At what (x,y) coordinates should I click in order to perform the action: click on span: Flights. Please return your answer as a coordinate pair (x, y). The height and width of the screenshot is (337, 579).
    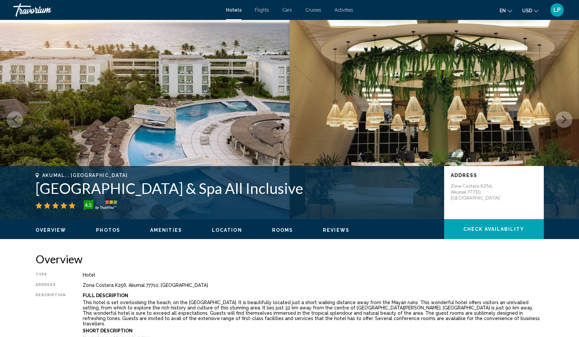
    Looking at the image, I should click on (262, 10).